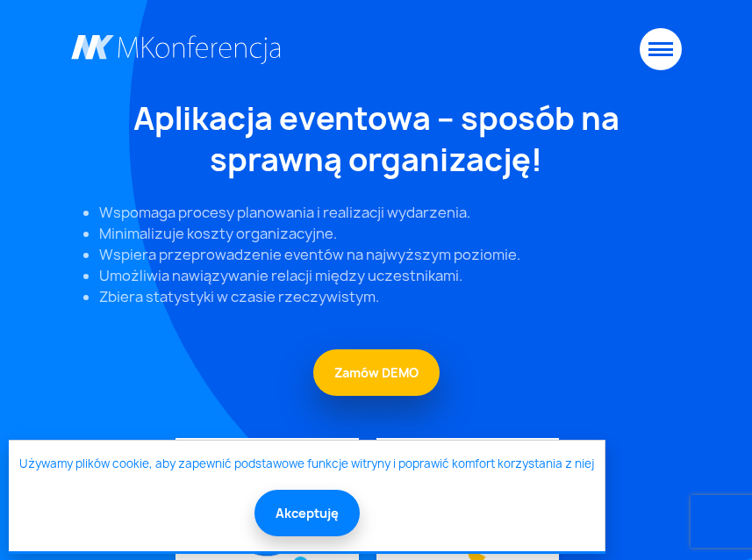 This screenshot has width=752, height=560. What do you see at coordinates (391, 276) in the screenshot?
I see `li: Umożliwia nawiązywanie relacji między uczestnikami.` at bounding box center [391, 276].